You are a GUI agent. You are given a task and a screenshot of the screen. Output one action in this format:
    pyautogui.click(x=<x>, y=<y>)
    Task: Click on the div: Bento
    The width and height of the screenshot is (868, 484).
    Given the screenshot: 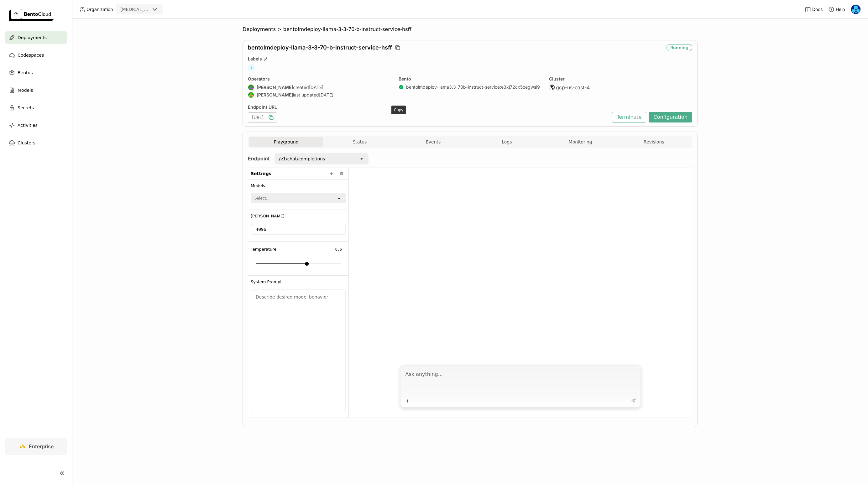 What is the action you would take?
    pyautogui.click(x=470, y=79)
    